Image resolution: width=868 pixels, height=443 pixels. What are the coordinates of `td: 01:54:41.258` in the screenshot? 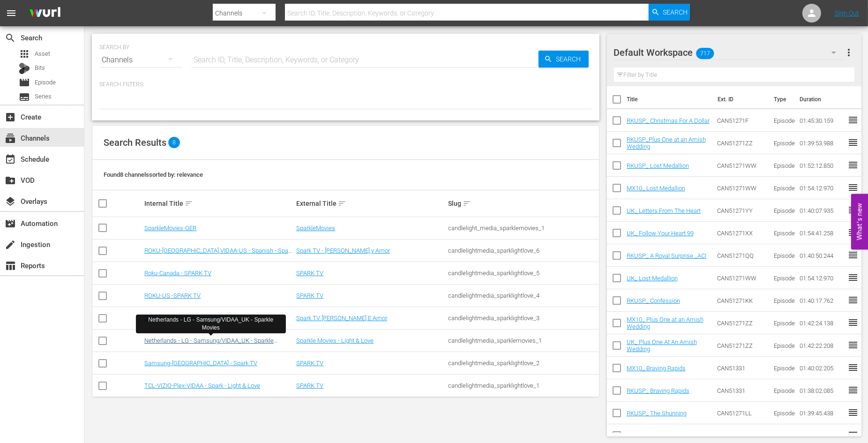 It's located at (822, 233).